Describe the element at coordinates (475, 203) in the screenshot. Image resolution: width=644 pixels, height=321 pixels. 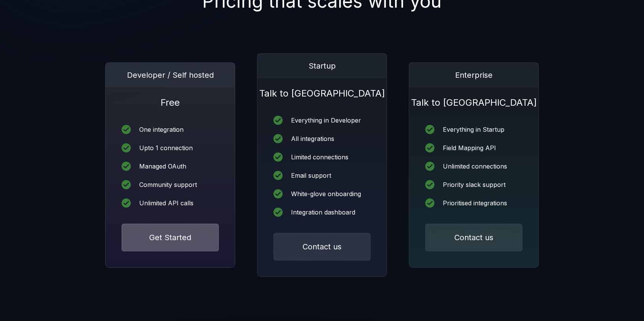
I see `div: Prioritised integrations` at that location.